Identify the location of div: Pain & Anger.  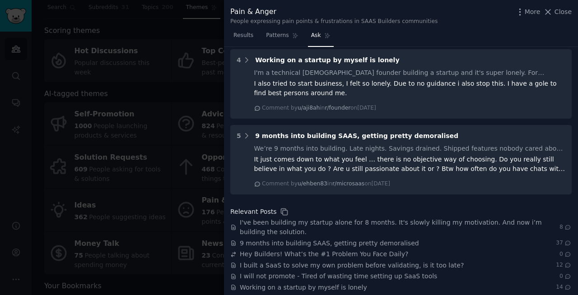
(334, 12).